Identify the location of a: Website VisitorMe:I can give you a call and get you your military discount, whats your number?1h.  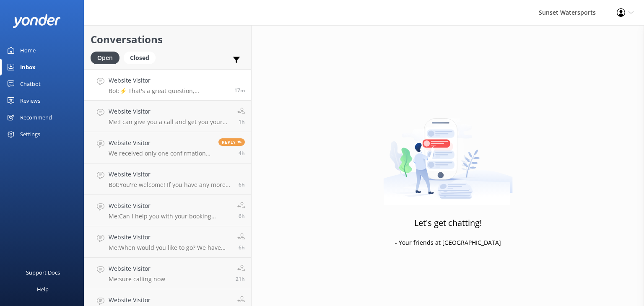
(168, 116).